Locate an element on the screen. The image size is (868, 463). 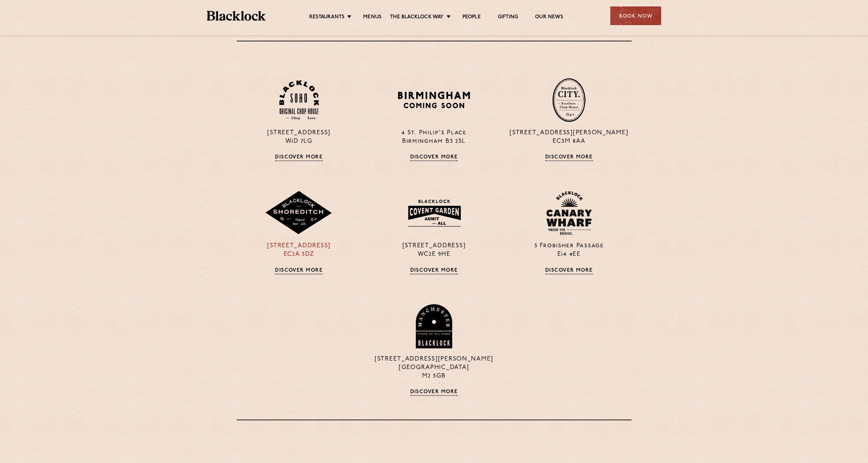
a: People is located at coordinates (472, 18).